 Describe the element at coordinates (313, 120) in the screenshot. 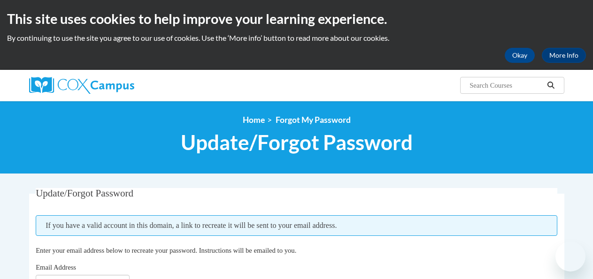

I see `span: Forgot My Password` at that location.